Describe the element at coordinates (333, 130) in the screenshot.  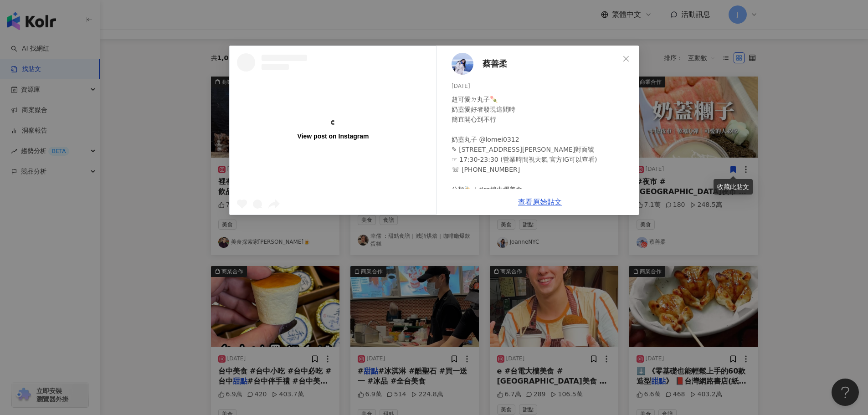
I see `a: View post on Instagram` at that location.